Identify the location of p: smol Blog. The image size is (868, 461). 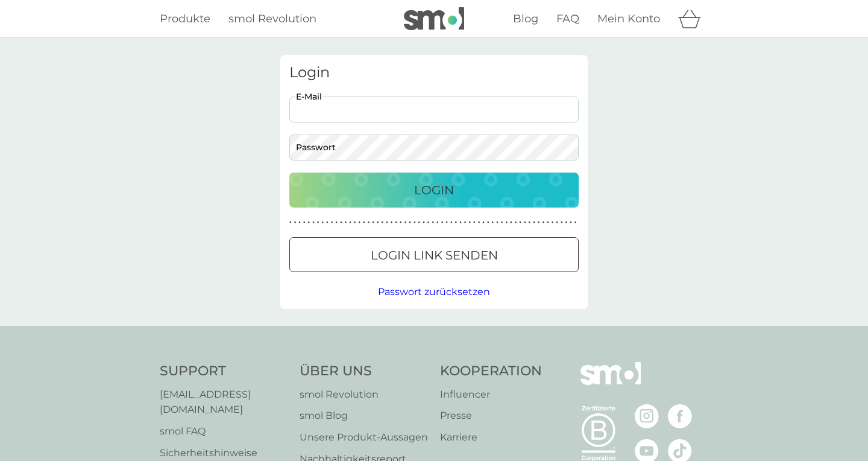
(364, 416).